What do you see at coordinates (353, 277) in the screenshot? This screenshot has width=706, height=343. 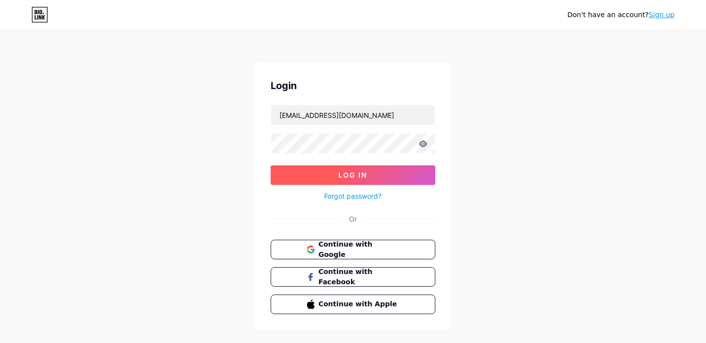 I see `a: Continue with Facebook` at bounding box center [353, 277].